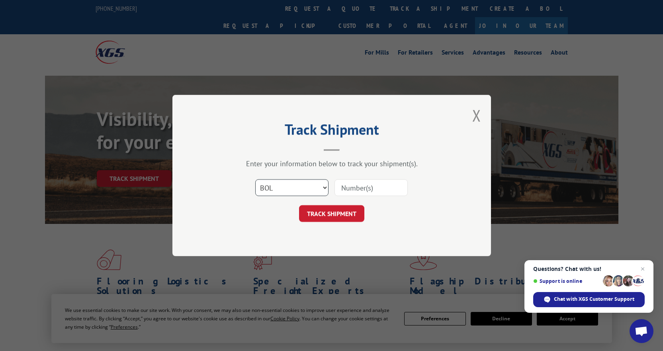  I want to click on button: TRACK SHIPMENT, so click(332, 213).